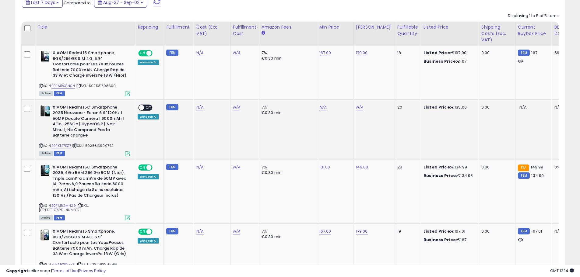 This screenshot has width=580, height=277. I want to click on span: 149.99, so click(537, 167).